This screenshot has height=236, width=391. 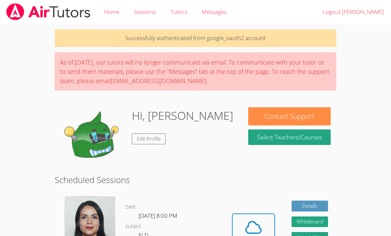 What do you see at coordinates (133, 227) in the screenshot?
I see `dt: Subject` at bounding box center [133, 227].